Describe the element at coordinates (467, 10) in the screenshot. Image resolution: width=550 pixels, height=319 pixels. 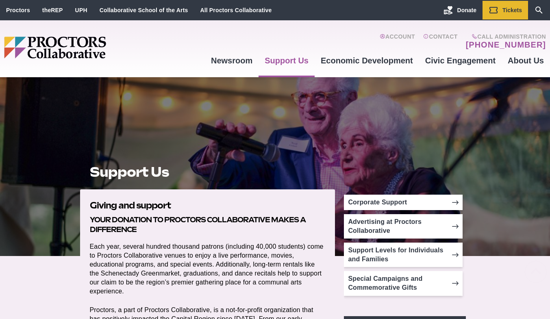
I see `span: Donate` at that location.